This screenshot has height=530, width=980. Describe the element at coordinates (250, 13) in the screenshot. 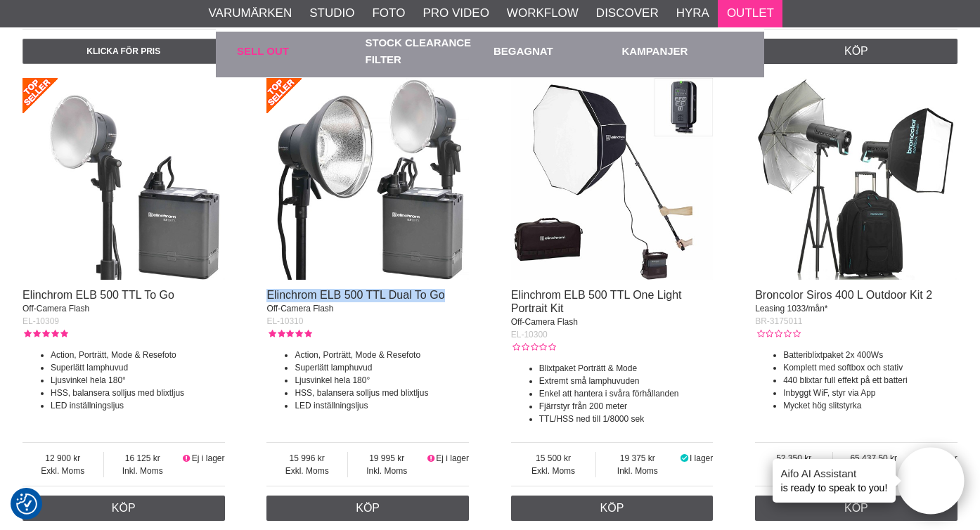

I see `a: Varumärken` at that location.